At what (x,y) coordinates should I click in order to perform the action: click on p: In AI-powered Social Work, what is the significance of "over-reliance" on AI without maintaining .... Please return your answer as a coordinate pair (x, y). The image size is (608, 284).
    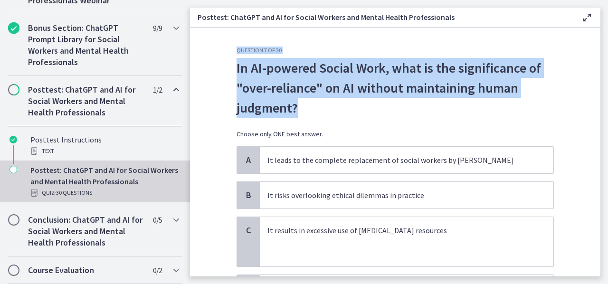
    Looking at the image, I should click on (395, 88).